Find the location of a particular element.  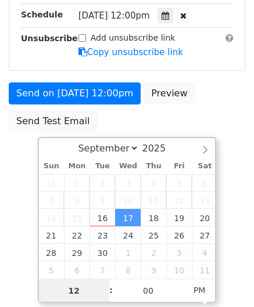

span: September 10, 2025 is located at coordinates (128, 200).